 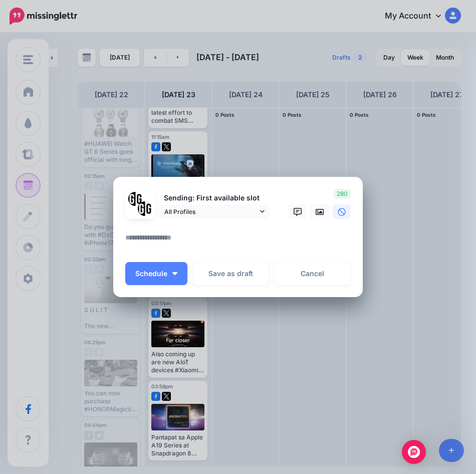 What do you see at coordinates (145, 208) in the screenshot?
I see `img: JT5sWCfR-79925.png` at bounding box center [145, 208].